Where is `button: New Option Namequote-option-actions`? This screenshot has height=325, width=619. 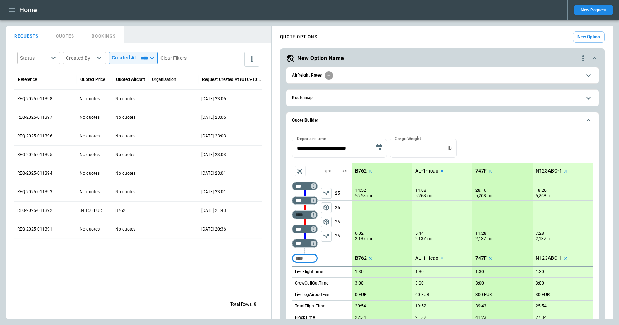 button: New Option Namequote-option-actions is located at coordinates (442, 58).